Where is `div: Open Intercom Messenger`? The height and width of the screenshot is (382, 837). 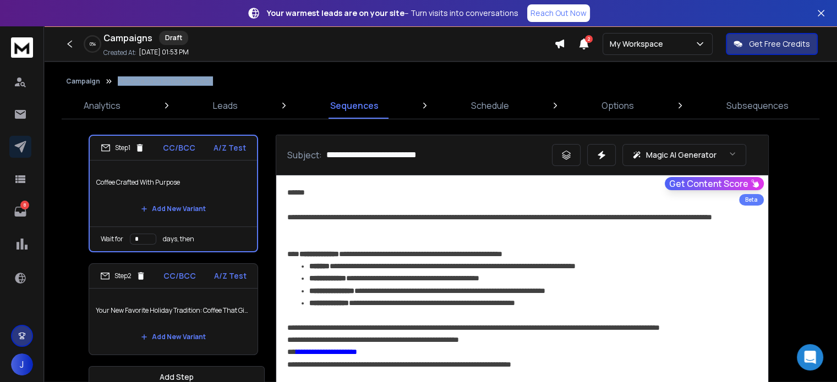 div: Open Intercom Messenger is located at coordinates (810, 358).